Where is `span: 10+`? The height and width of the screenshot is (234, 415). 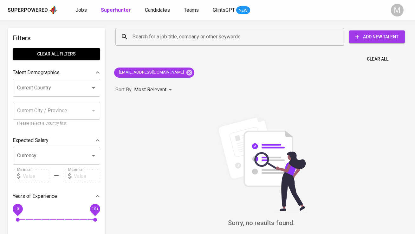
span: 10+ is located at coordinates (95, 209).